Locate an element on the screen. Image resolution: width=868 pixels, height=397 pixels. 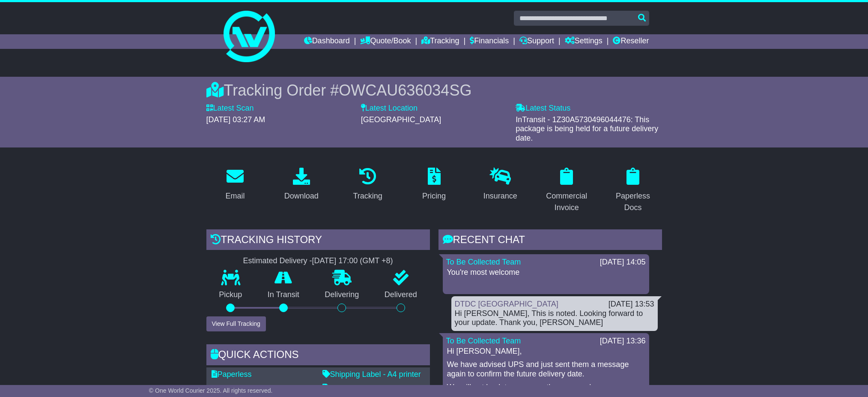
div: Quick Actions is located at coordinates (318, 356).